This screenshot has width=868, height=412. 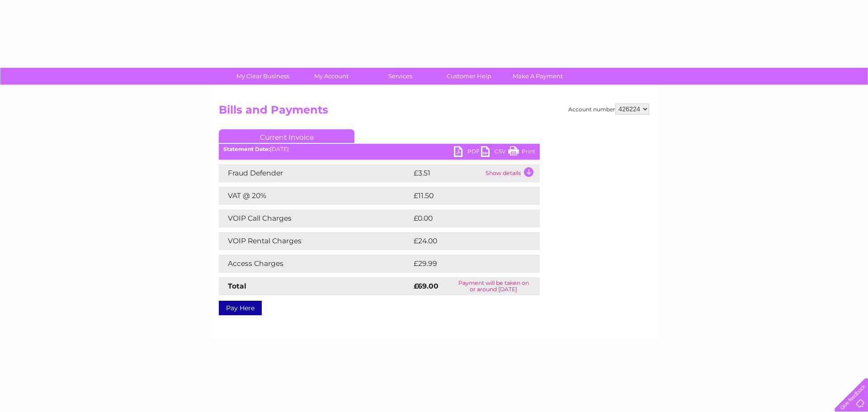 What do you see at coordinates (315, 219) in the screenshot?
I see `td: VOIP Call Charges` at bounding box center [315, 219].